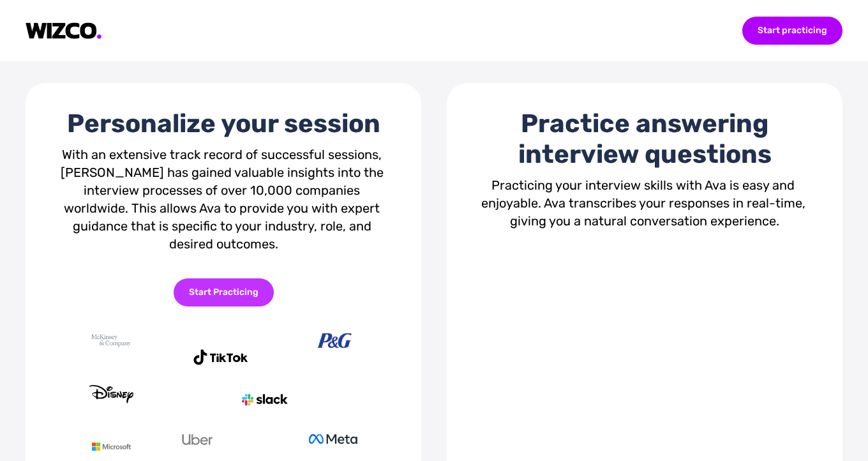 The width and height of the screenshot is (868, 461). I want to click on div: Start Practicing, so click(223, 293).